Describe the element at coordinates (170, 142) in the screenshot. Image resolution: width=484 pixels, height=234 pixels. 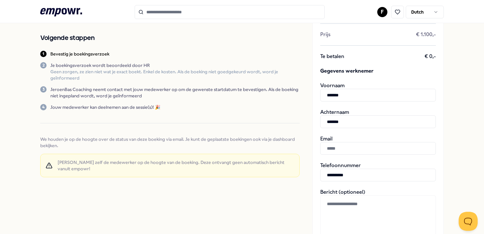
I see `span: We houden je op de hoogte over de status van deze boeking via email. Je kunt de geplaatste boekin...` at that location.